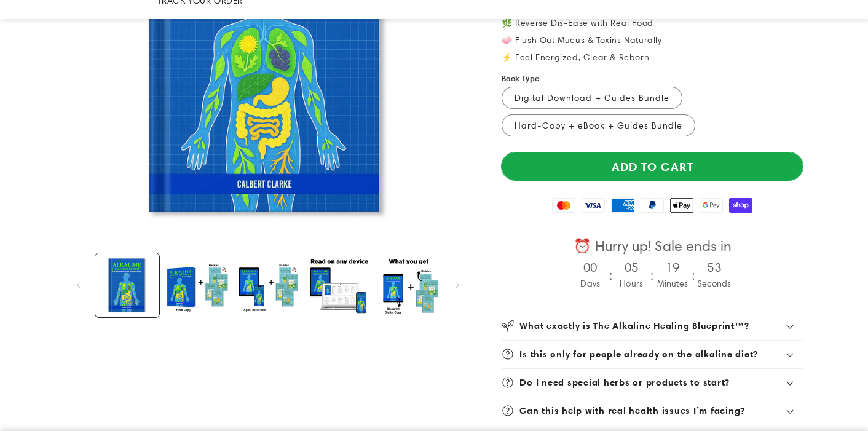  Describe the element at coordinates (632, 283) in the screenshot. I see `div: Hours` at that location.